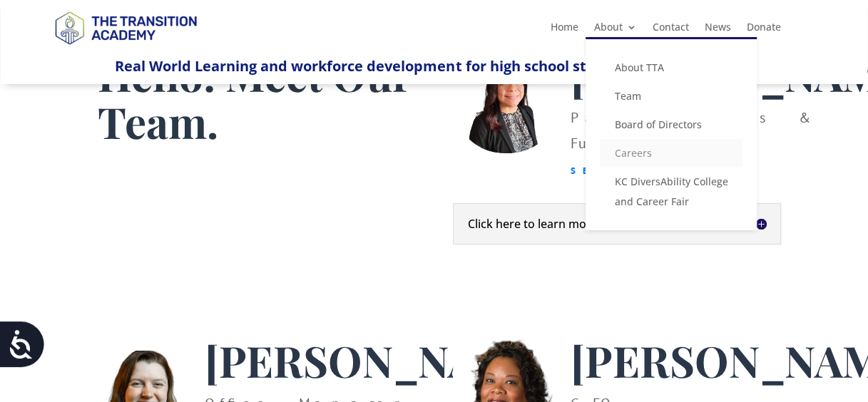 This screenshot has height=402, width=868. What do you see at coordinates (255, 98) in the screenshot?
I see `span: Hello! Meet Our Team.` at bounding box center [255, 98].